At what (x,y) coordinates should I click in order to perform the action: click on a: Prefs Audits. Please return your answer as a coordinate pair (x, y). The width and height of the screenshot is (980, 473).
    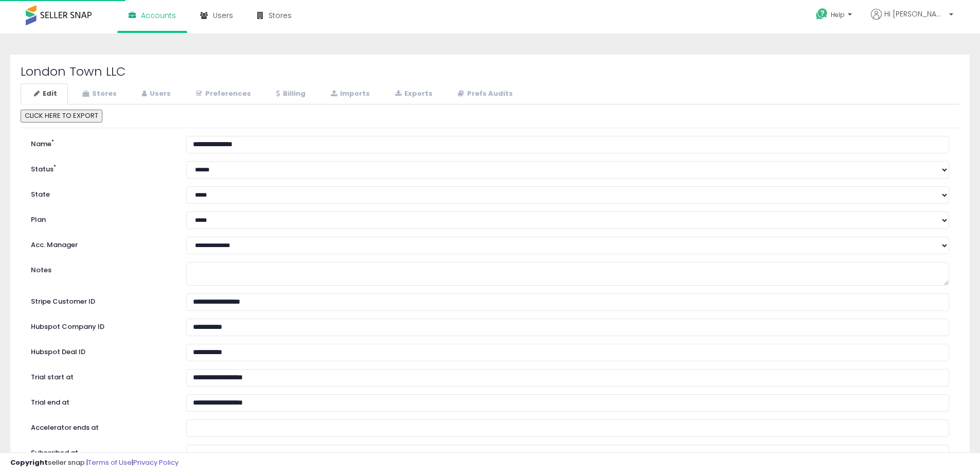
    Looking at the image, I should click on (484, 93).